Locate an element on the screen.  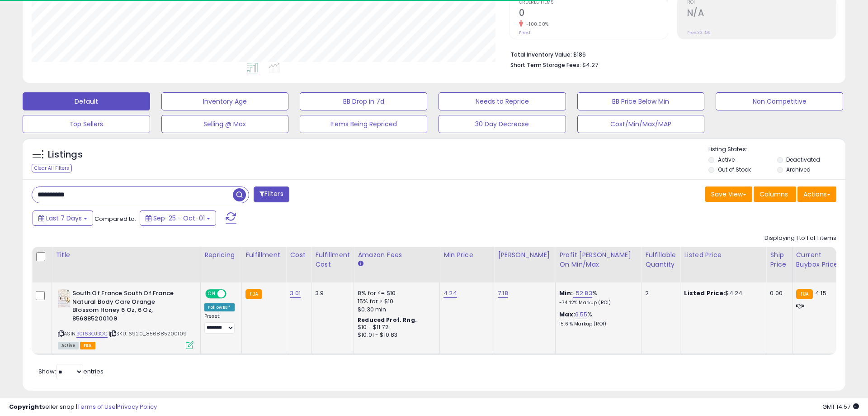
h5: Listings is located at coordinates (65, 155).